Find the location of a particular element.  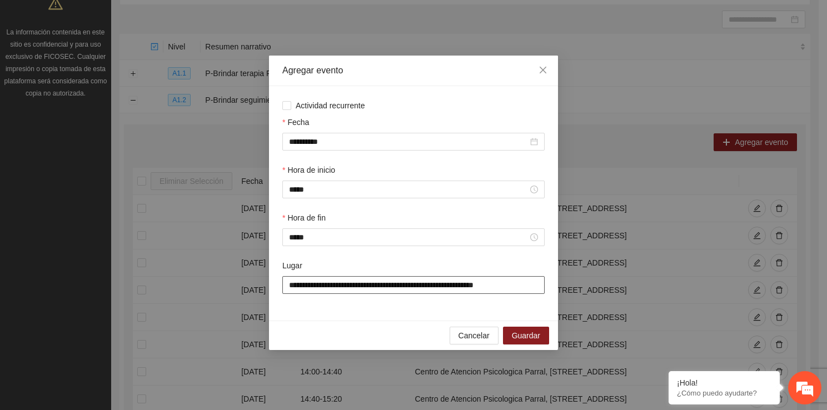

span: Guardar is located at coordinates (526, 336).